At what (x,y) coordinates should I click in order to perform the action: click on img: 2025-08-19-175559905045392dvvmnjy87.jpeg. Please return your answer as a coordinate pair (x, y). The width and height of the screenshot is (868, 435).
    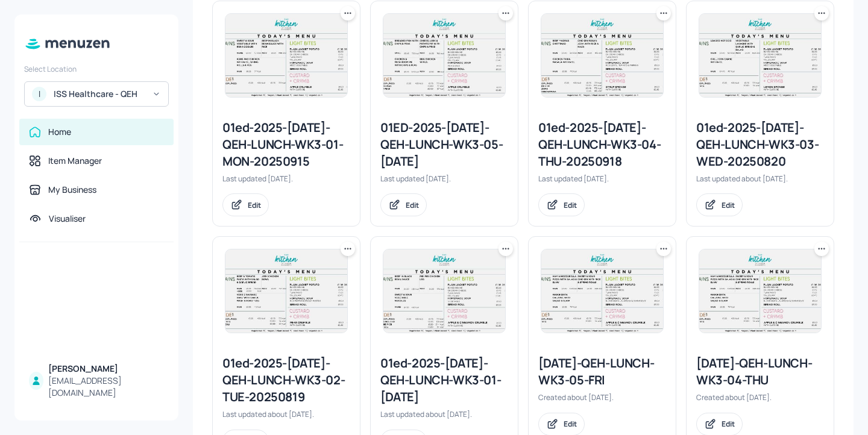
    Looking at the image, I should click on (287, 291).